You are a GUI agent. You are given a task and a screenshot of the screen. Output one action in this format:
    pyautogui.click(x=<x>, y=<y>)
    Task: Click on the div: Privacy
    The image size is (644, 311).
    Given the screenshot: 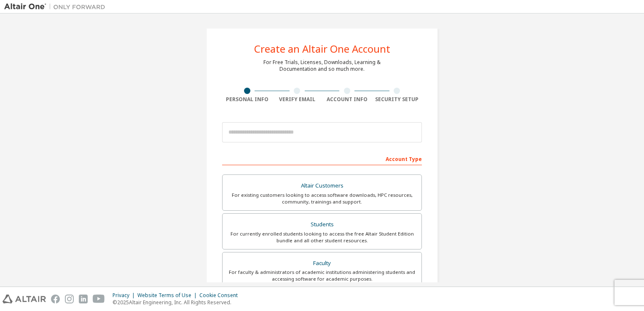 What is the action you would take?
    pyautogui.click(x=125, y=295)
    